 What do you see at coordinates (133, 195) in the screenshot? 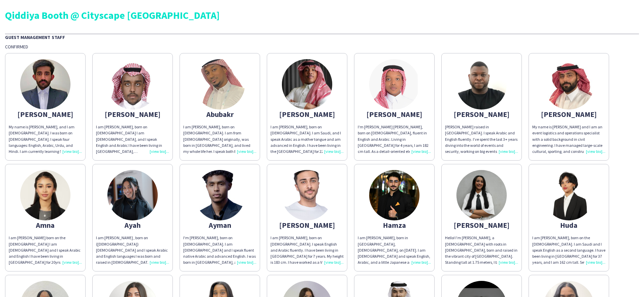
I see `img: thumb-c862469f-fc06-4f1e-af3d-2b8e6a07bb09.jpg` at bounding box center [133, 195].